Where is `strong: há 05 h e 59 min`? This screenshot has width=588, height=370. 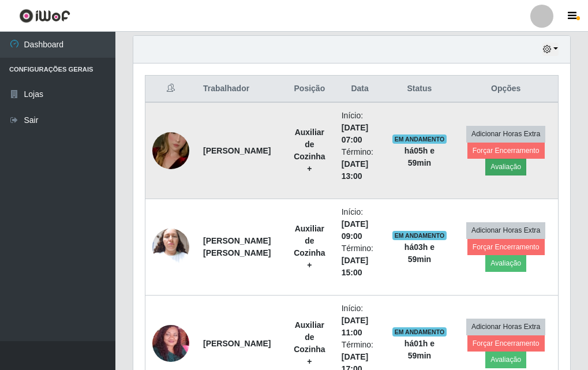
strong: há 05 h e 59 min is located at coordinates (419, 156).